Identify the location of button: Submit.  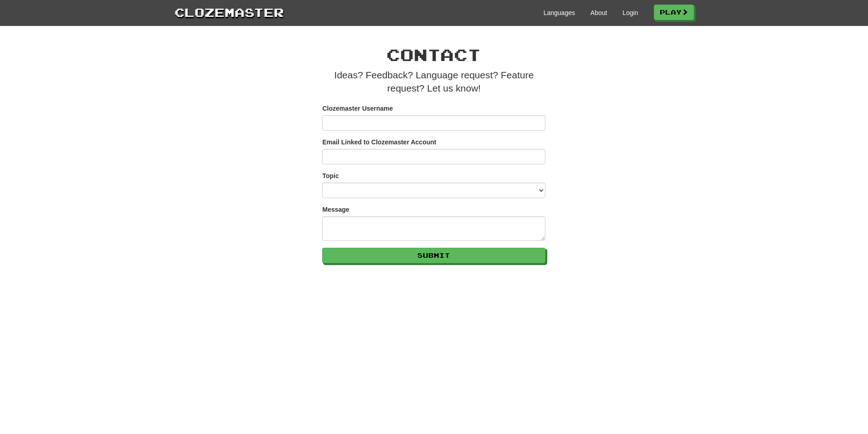
(434, 256).